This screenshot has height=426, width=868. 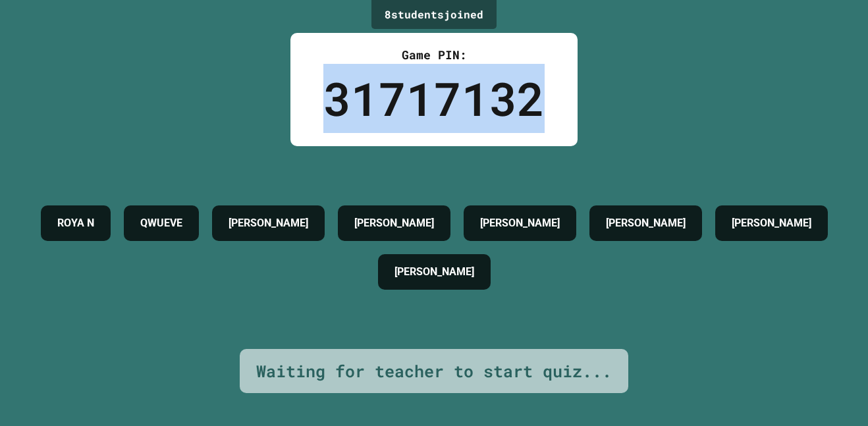 I want to click on div: Game PIN:, so click(x=434, y=55).